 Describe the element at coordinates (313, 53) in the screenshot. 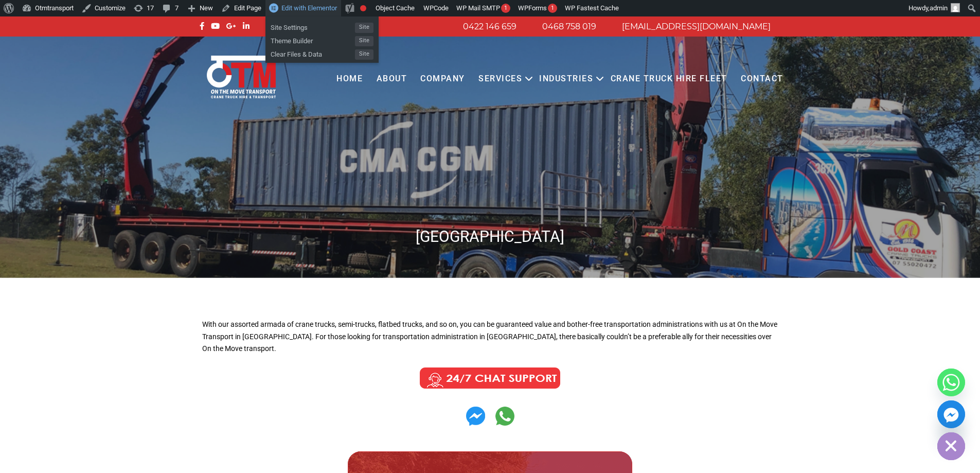

I see `span: Clear Files & Data` at that location.